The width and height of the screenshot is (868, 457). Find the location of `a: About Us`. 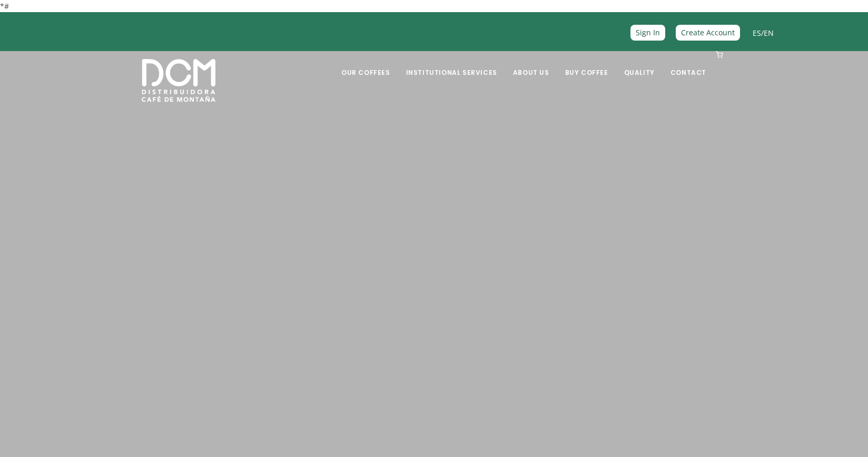

a: About Us is located at coordinates (531, 64).